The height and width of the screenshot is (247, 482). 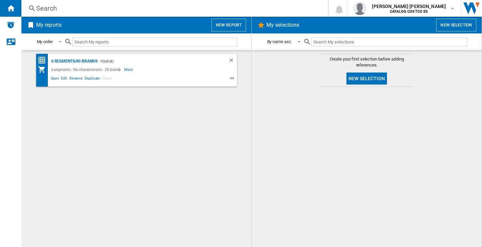 What do you see at coordinates (129, 70) in the screenshot?
I see `span: More` at bounding box center [129, 70].